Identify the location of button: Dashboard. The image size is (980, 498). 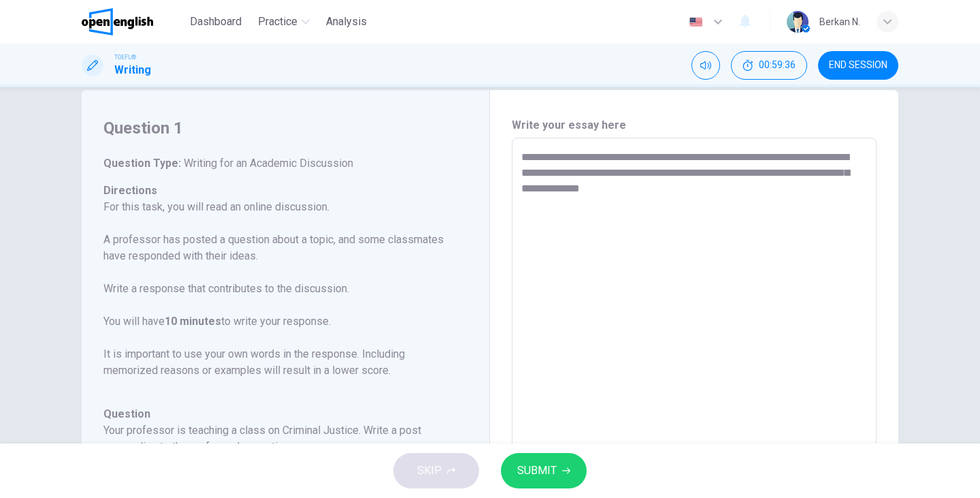
(216, 22).